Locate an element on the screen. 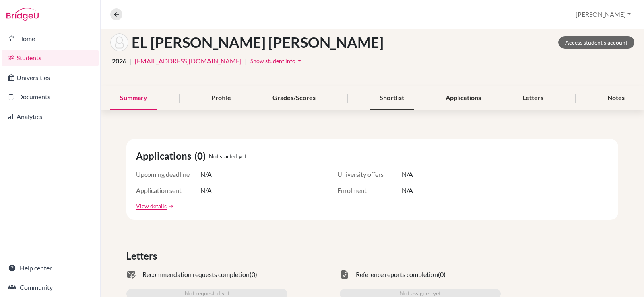 The image size is (644, 297). img: Ahmed Mohamed EL GINDI's avatar is located at coordinates (119, 42).